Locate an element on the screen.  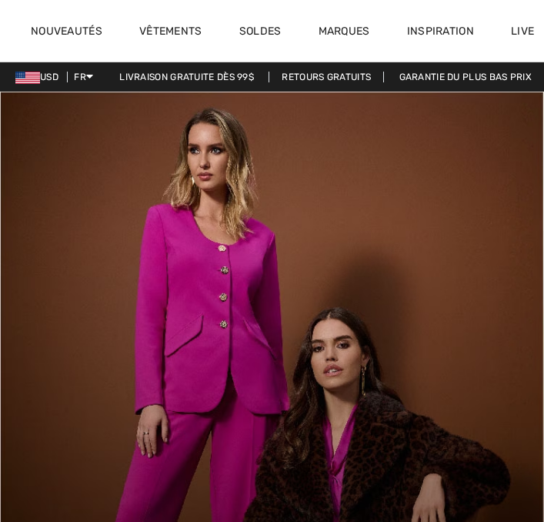
a: Retours gratuits is located at coordinates (326, 77).